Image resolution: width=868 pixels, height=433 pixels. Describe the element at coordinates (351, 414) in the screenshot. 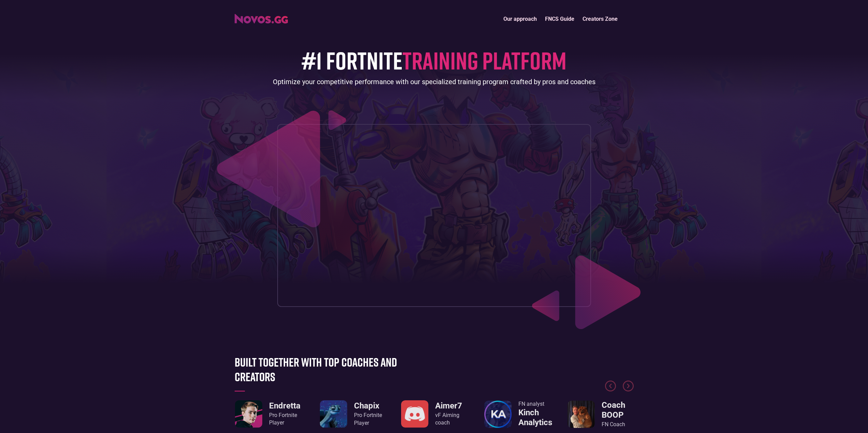

I see `a: ChapixPro FortnitePlayer` at that location.